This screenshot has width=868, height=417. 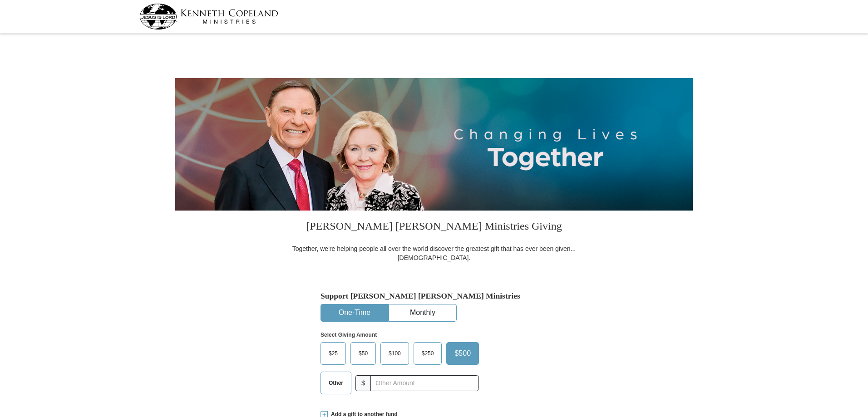 I want to click on img: kcm-header-logo.svg, so click(x=209, y=16).